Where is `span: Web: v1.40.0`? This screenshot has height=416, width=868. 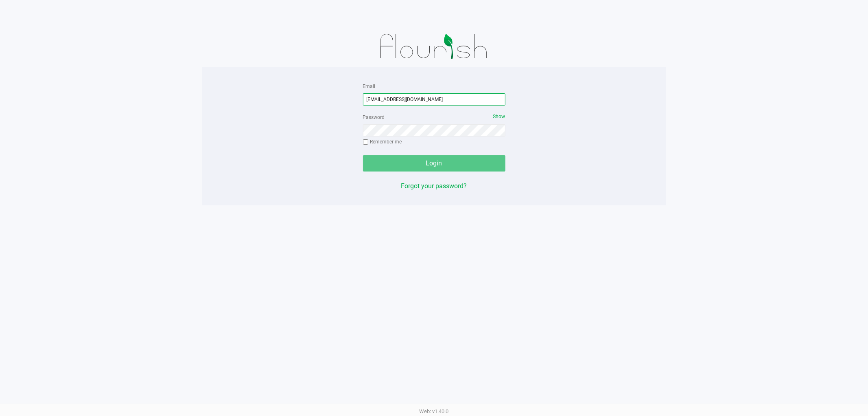 span: Web: v1.40.0 is located at coordinates (434, 411).